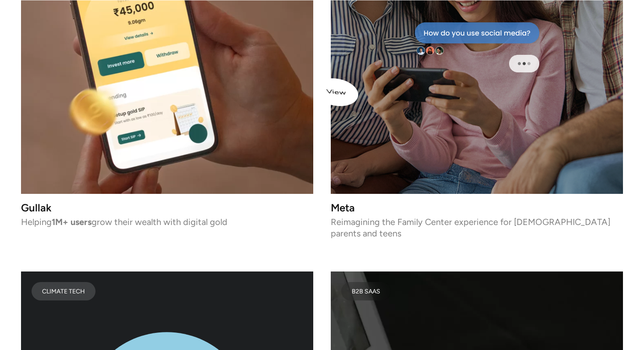  What do you see at coordinates (167, 222) in the screenshot?
I see `p: Helping grow their wealth with digital gold` at bounding box center [167, 222].